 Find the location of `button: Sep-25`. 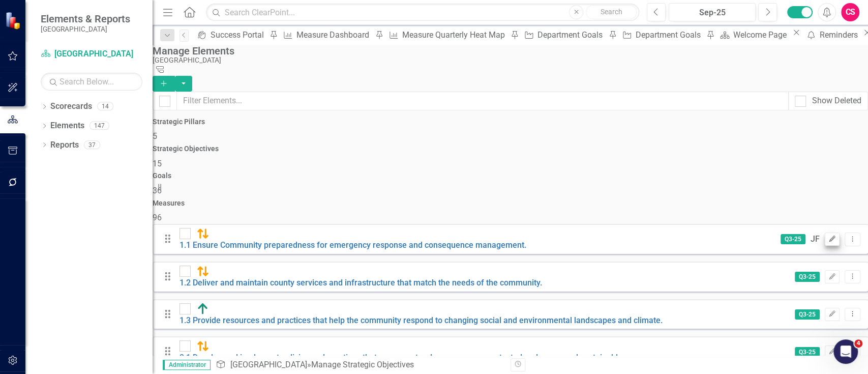

button: Sep-25 is located at coordinates (712, 12).